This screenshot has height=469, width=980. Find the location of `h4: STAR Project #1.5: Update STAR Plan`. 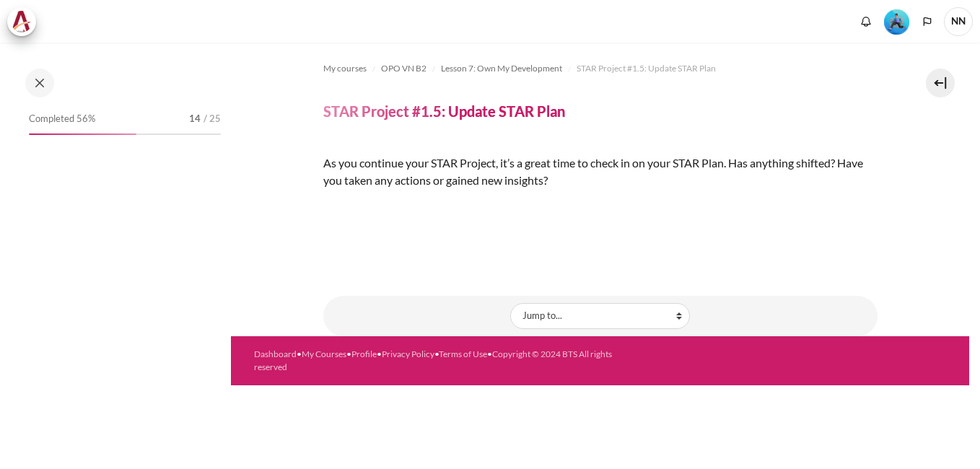

h4: STAR Project #1.5: Update STAR Plan is located at coordinates (444, 111).